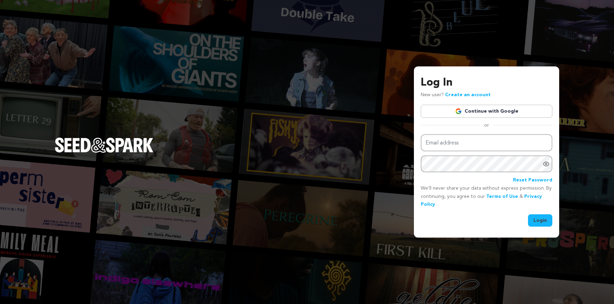 This screenshot has width=614, height=304. What do you see at coordinates (502, 197) in the screenshot?
I see `a: Terms of Use` at bounding box center [502, 197].